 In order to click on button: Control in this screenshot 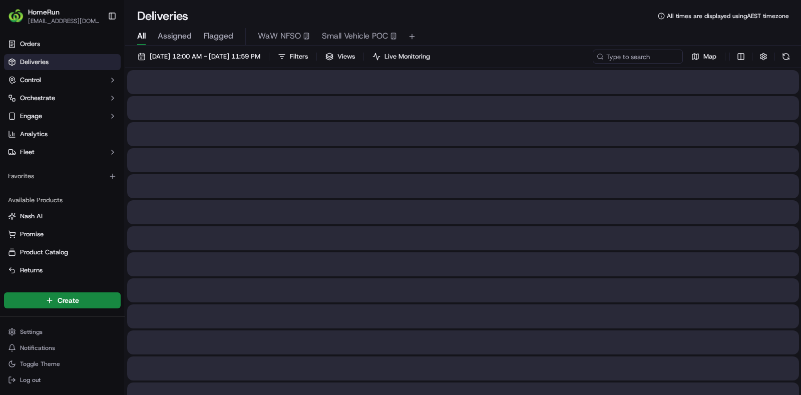, I will do `click(62, 80)`.